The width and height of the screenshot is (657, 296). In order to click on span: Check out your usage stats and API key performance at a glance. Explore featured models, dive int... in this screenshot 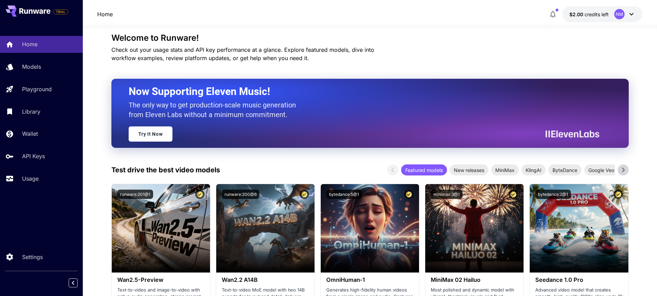, I will do `click(243, 54)`.